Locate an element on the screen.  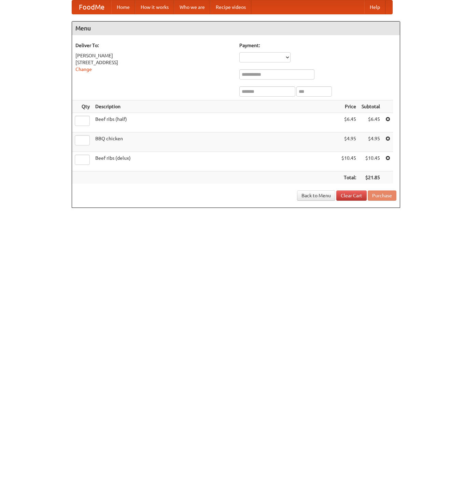
a: Who we are is located at coordinates (192, 7).